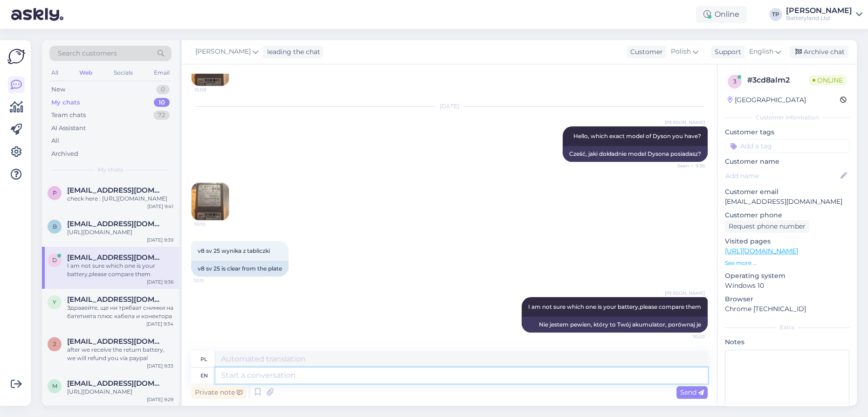 This screenshot has height=417, width=868. What do you see at coordinates (787, 285) in the screenshot?
I see `p: Windows 10` at bounding box center [787, 285].